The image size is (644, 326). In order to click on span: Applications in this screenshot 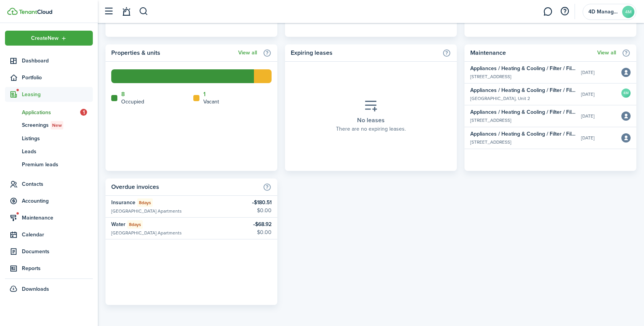, I will do `click(51, 112)`.